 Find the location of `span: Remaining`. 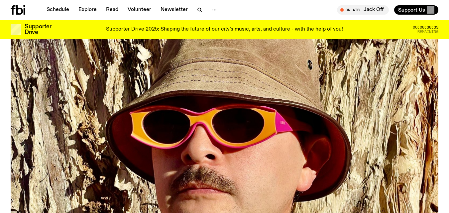

span: Remaining is located at coordinates (427, 32).